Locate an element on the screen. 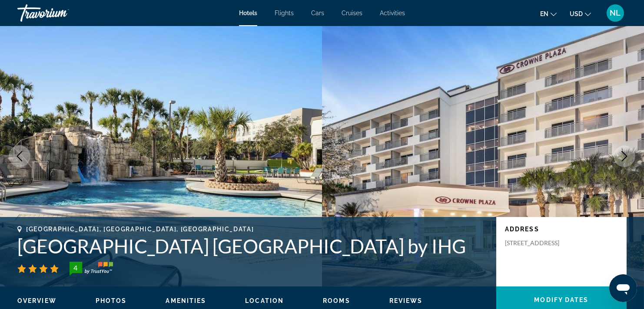 The image size is (644, 309). span: Cruises is located at coordinates (352, 13).